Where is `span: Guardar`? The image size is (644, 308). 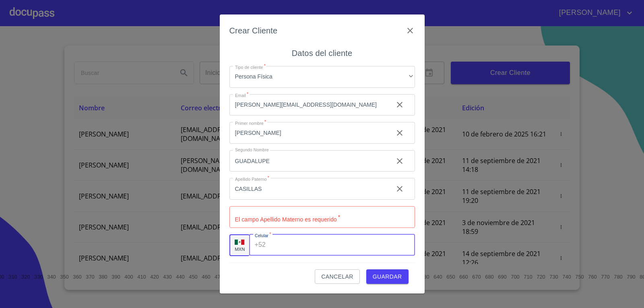 span: Guardar is located at coordinates (387, 276).